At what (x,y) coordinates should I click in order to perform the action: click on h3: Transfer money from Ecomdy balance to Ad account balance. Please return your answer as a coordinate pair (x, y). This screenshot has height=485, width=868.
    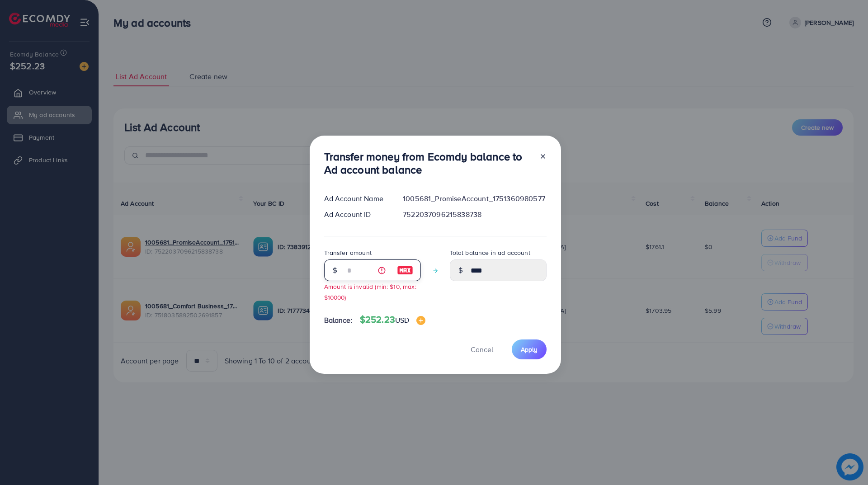
    Looking at the image, I should click on (428, 163).